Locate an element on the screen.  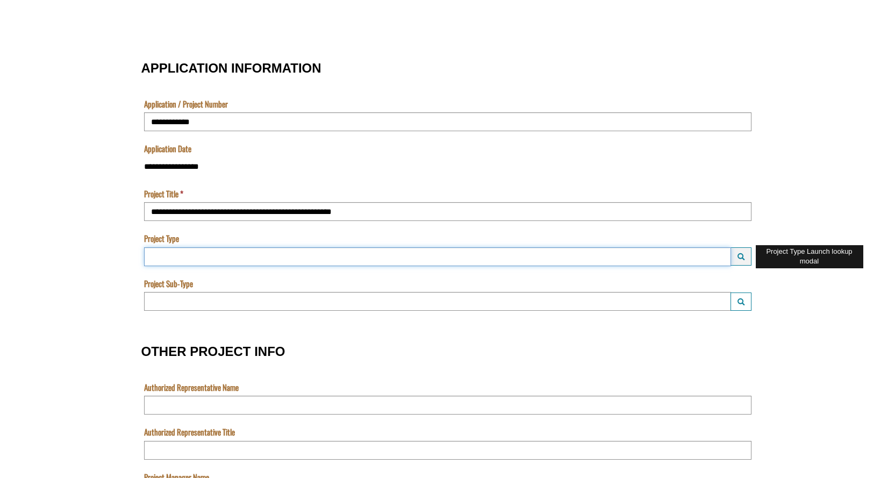
label: Project Title is located at coordinates (163, 193).